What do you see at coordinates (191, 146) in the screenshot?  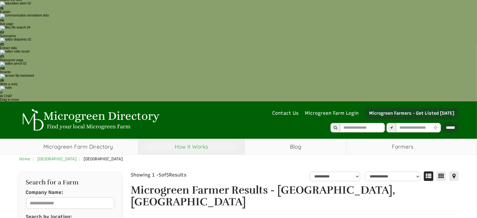 I see `a: How It Works` at bounding box center [191, 146].